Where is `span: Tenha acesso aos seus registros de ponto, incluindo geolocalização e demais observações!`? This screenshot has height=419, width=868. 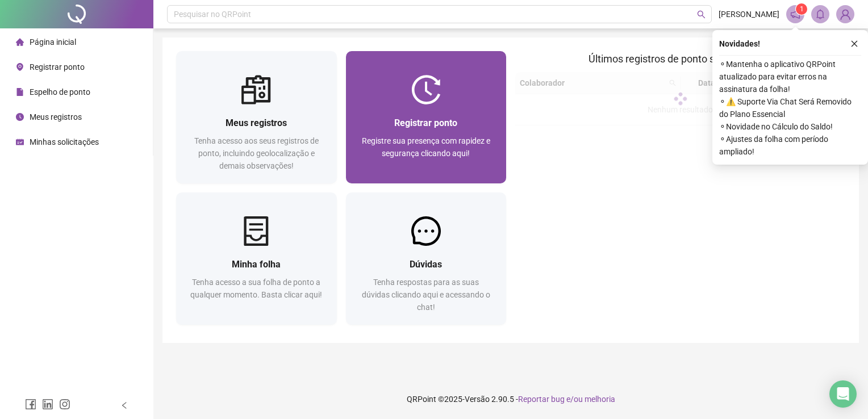
span: Tenha acesso aos seus registros de ponto, incluindo geolocalização e demais observações! is located at coordinates (257, 153).